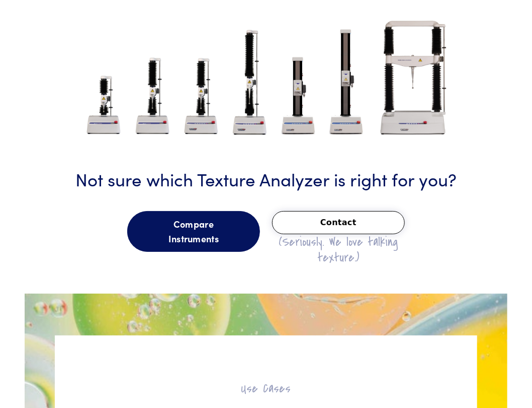 The height and width of the screenshot is (408, 532). Describe the element at coordinates (266, 388) in the screenshot. I see `h2: Use Cases` at that location.